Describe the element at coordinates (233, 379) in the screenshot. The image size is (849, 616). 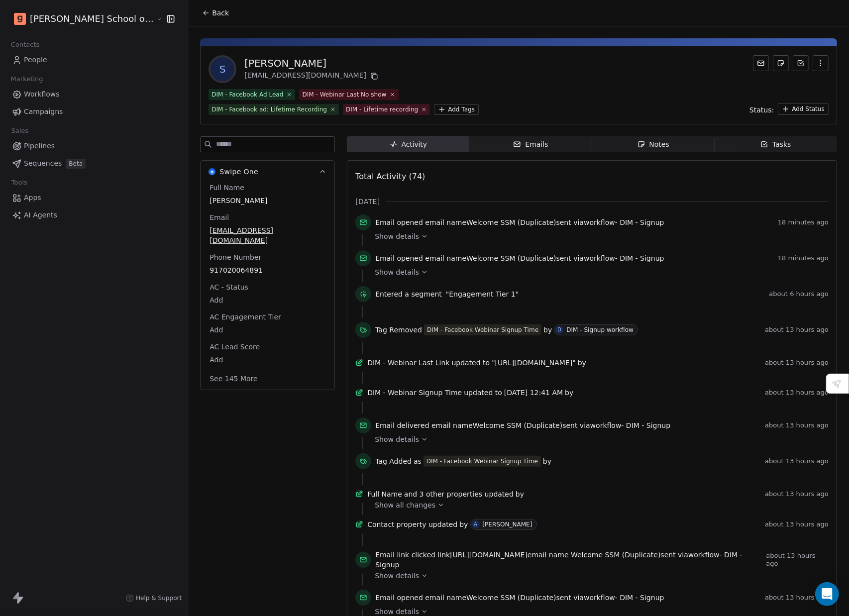
I see `button: See 145 More` at that location.